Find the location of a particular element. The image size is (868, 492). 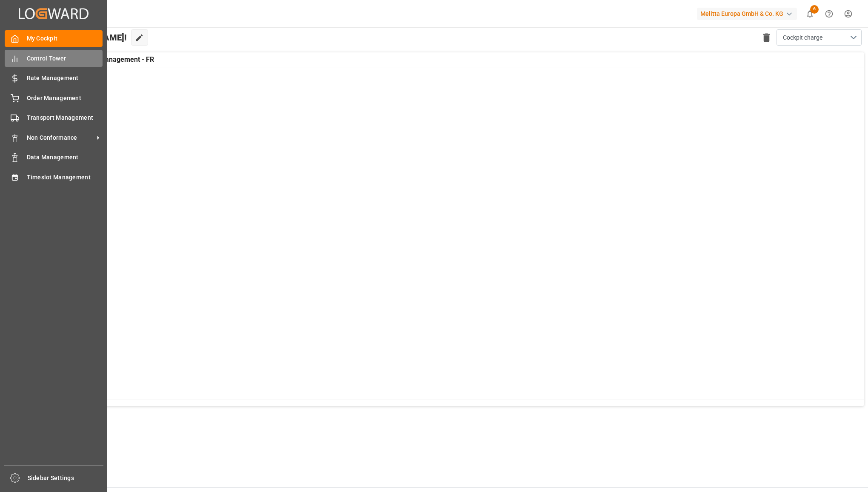

span: Rate Management is located at coordinates (65, 78).